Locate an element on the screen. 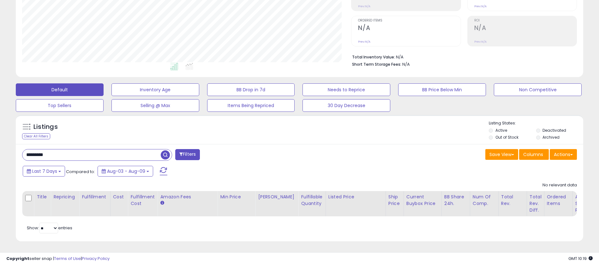 The width and height of the screenshot is (599, 265). button: Selling @ Max is located at coordinates (155, 105).